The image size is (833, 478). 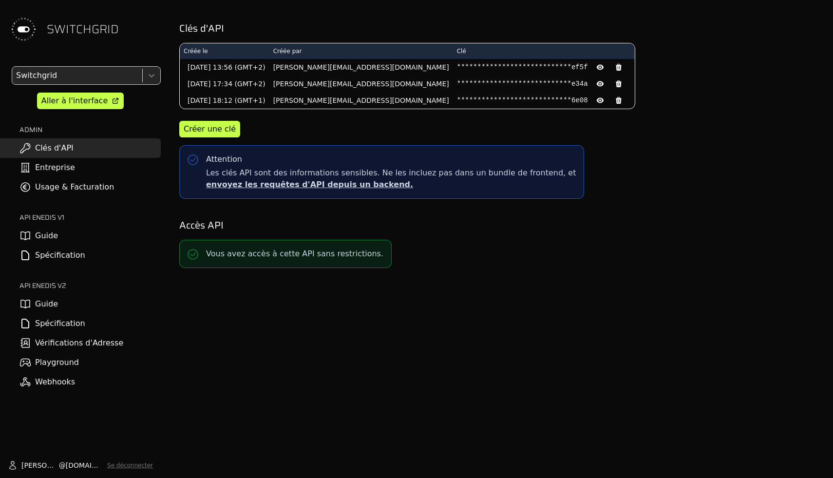 I want to click on h2: ADMIN, so click(x=90, y=130).